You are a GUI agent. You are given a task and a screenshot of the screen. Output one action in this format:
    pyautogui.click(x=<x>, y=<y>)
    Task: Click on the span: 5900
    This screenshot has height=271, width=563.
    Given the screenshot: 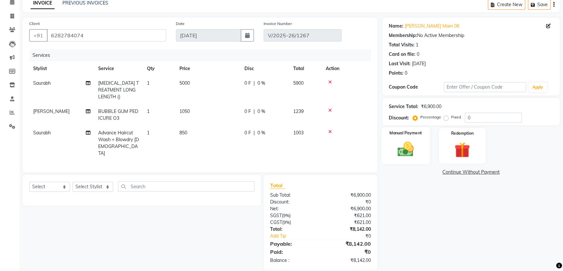 What is the action you would take?
    pyautogui.click(x=298, y=83)
    